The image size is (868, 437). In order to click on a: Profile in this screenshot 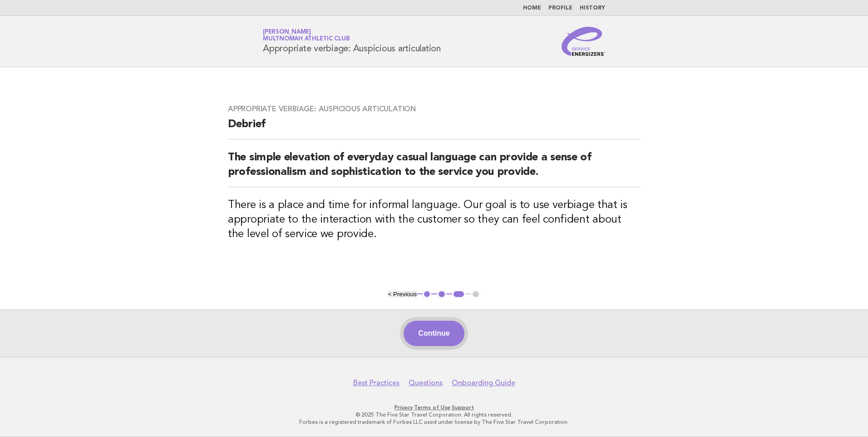, I will do `click(560, 8)`.